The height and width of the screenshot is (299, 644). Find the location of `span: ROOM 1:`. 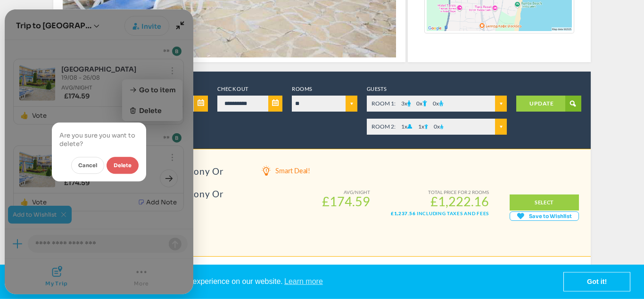

span: ROOM 1: is located at coordinates (383, 103).